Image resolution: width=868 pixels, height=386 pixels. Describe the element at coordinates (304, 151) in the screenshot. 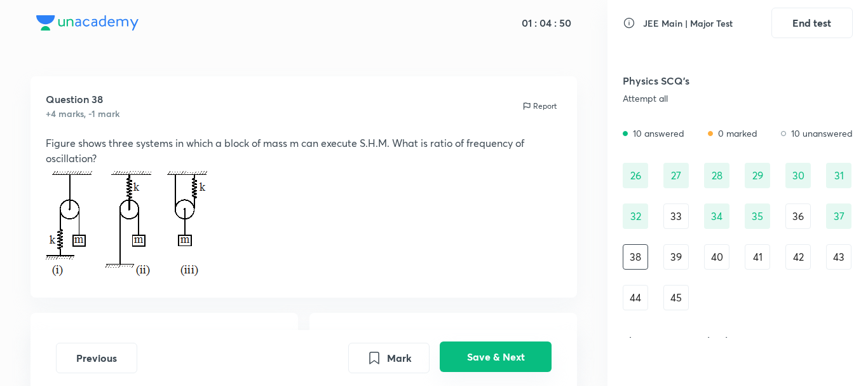

I see `p: Figure shows three systems in which a block of mass m can execute S.H.M. What is ratio of frequen...` at that location.